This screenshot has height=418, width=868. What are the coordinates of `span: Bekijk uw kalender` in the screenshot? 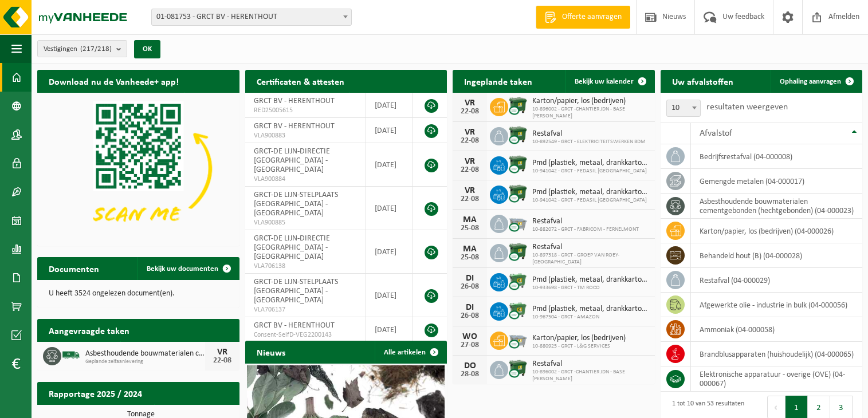 It's located at (604, 82).